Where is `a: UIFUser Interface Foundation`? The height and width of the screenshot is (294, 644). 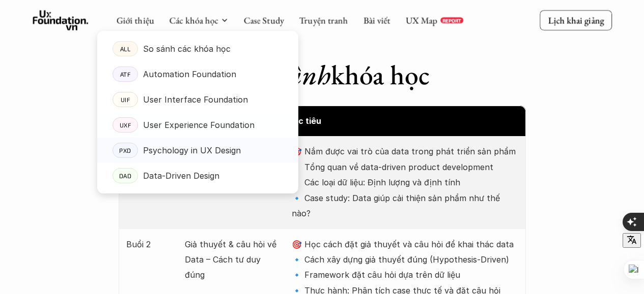 a: UIFUser Interface Foundation is located at coordinates (198, 100).